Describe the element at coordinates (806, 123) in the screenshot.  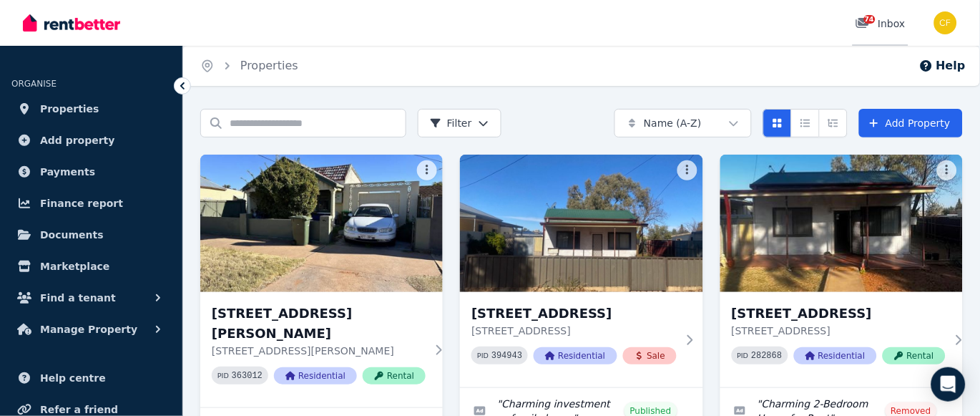
I see `button: Compact list view` at that location.